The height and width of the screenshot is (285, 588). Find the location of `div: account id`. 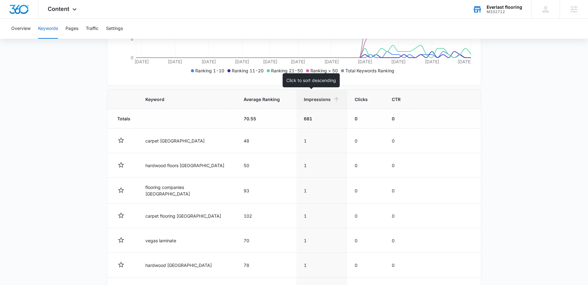

div: account id is located at coordinates (504, 12).